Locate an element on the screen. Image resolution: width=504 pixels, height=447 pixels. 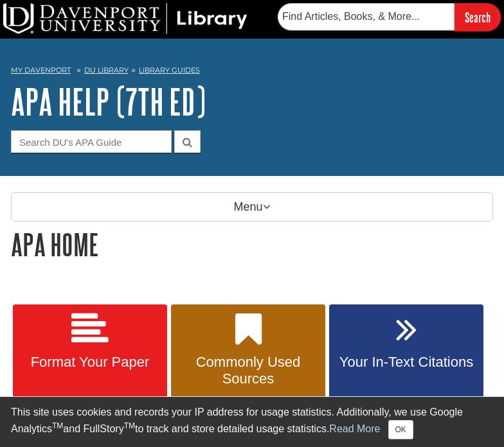
input: Search is located at coordinates (478, 17).